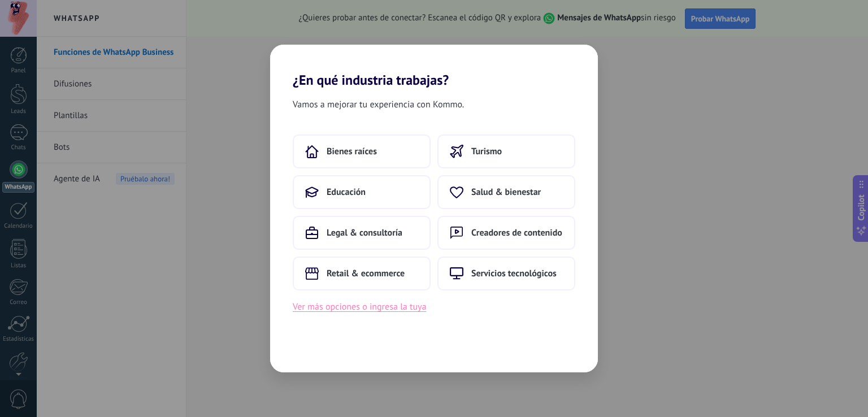 This screenshot has height=417, width=868. What do you see at coordinates (362, 233) in the screenshot?
I see `button: Legal & consultoría` at bounding box center [362, 233].